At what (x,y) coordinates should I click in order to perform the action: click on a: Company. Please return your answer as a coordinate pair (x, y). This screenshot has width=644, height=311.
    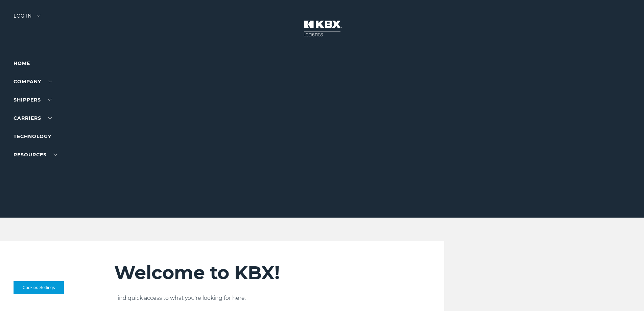
    Looking at the image, I should click on (33, 82).